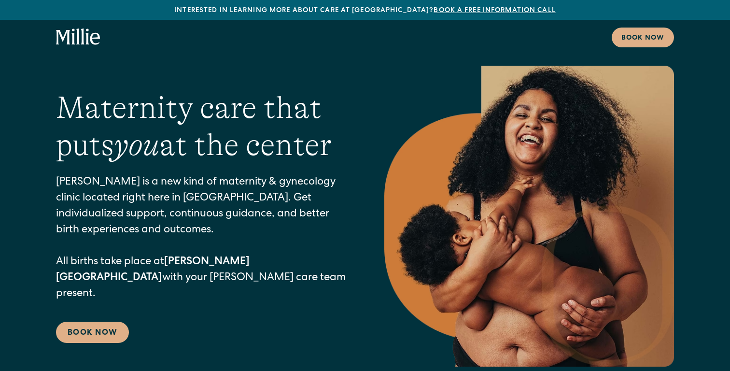  I want to click on a: Book now, so click(643, 37).